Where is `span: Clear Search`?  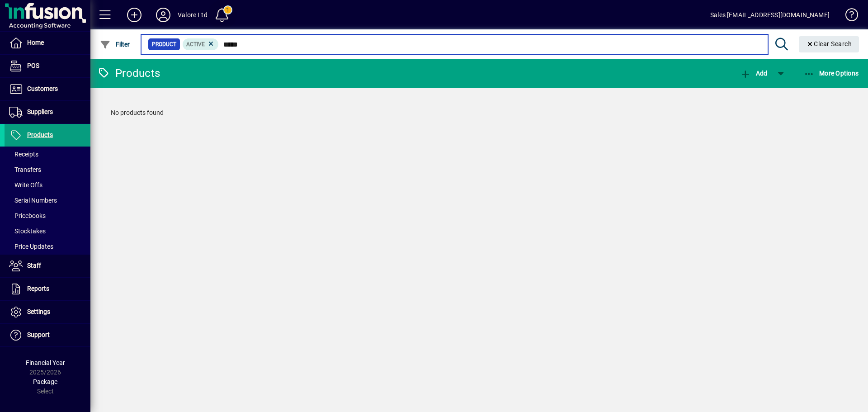 span: Clear Search is located at coordinates (829, 44).